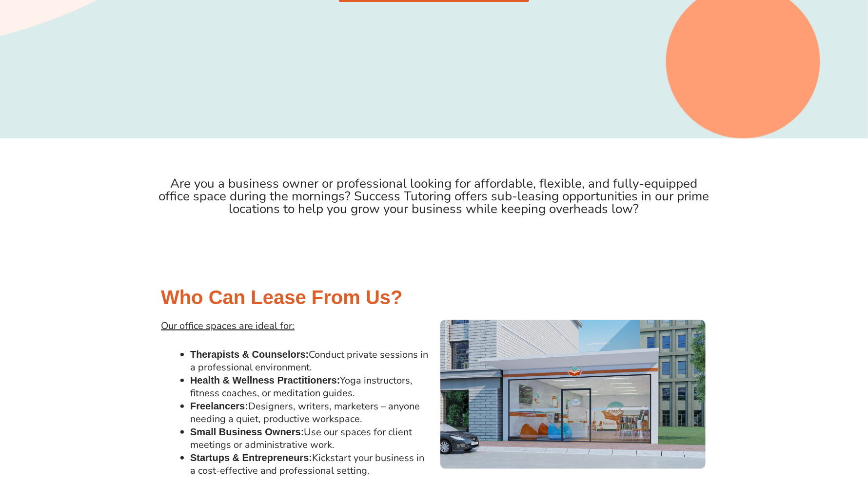 Image resolution: width=868 pixels, height=483 pixels. What do you see at coordinates (310, 464) in the screenshot?
I see `li: Kickstart your business in a cost-effective and professional setting.` at bounding box center [310, 464].